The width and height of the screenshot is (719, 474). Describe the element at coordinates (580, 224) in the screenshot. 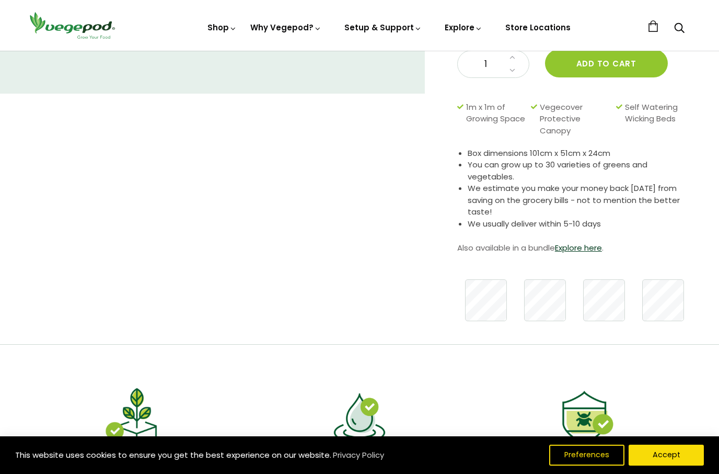

I see `li: We usually deliver within 5-10 days` at that location.